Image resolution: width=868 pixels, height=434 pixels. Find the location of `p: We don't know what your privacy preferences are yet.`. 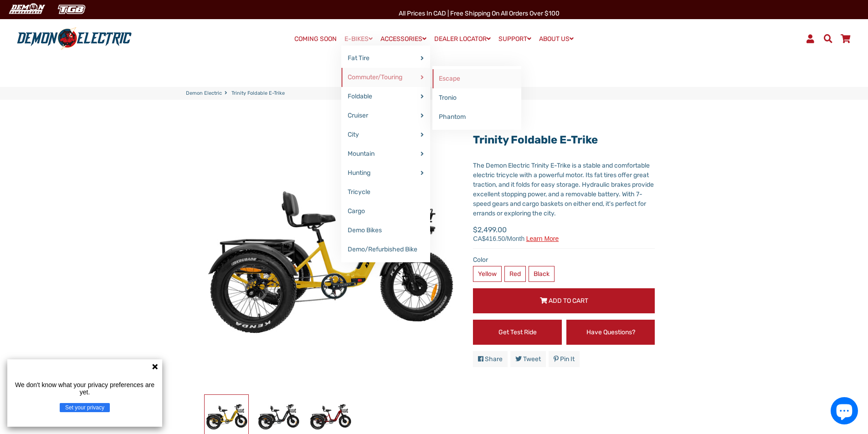

p: We don't know what your privacy preferences are yet. is located at coordinates (85, 389).